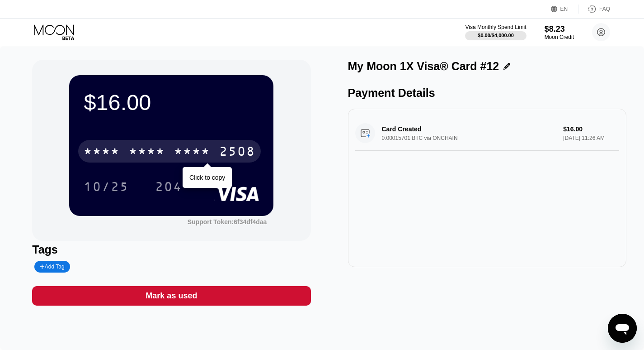 This screenshot has height=350, width=644. Describe the element at coordinates (487, 93) in the screenshot. I see `div: Payment Details` at that location.